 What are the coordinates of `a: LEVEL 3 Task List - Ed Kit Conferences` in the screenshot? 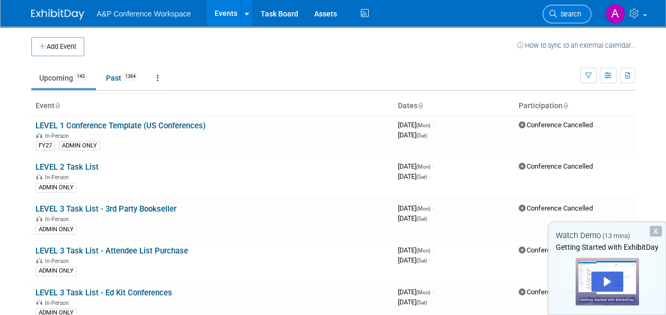 It's located at (104, 292).